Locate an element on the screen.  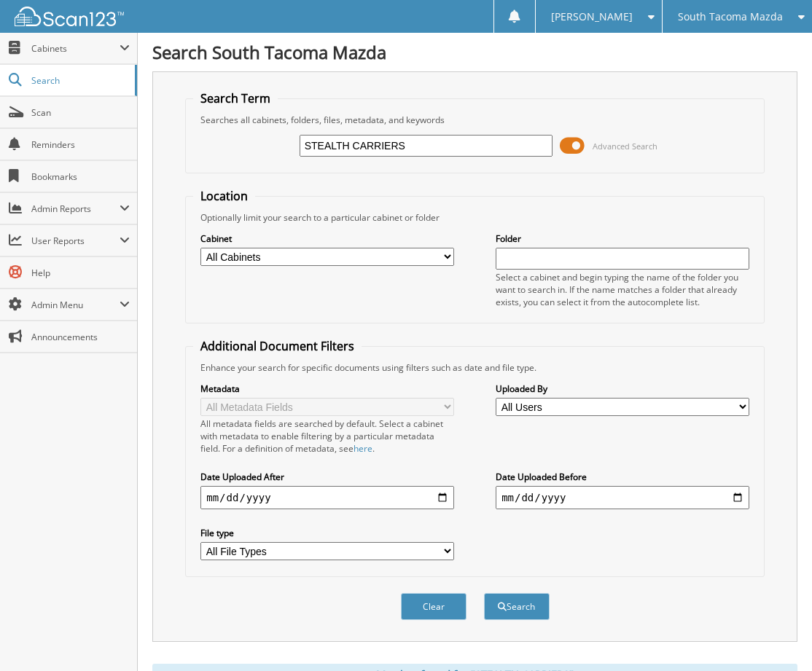
span: Announcements is located at coordinates (80, 336).